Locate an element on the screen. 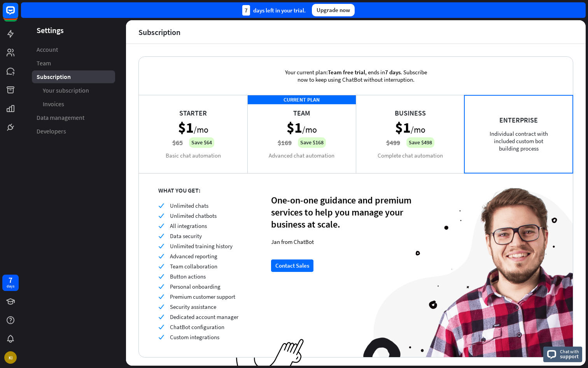 Image resolution: width=588 pixels, height=368 pixels. div: WHAT YOU GET: is located at coordinates (215, 190).